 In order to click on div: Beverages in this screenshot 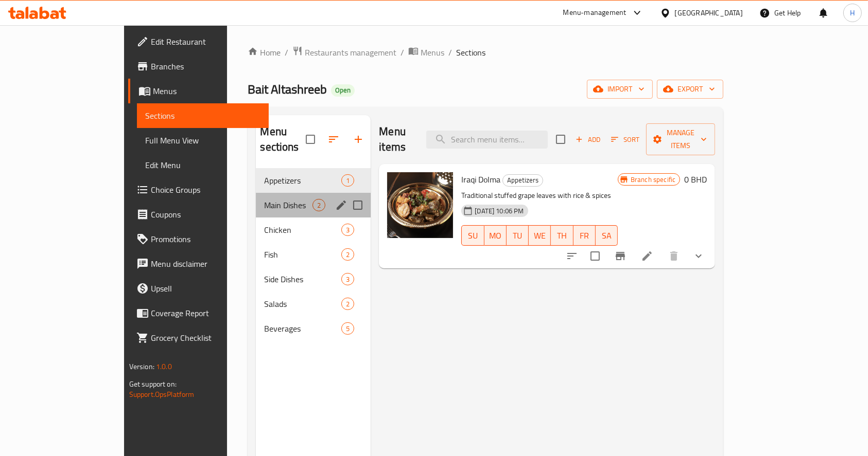, I will do `click(303, 329)`.